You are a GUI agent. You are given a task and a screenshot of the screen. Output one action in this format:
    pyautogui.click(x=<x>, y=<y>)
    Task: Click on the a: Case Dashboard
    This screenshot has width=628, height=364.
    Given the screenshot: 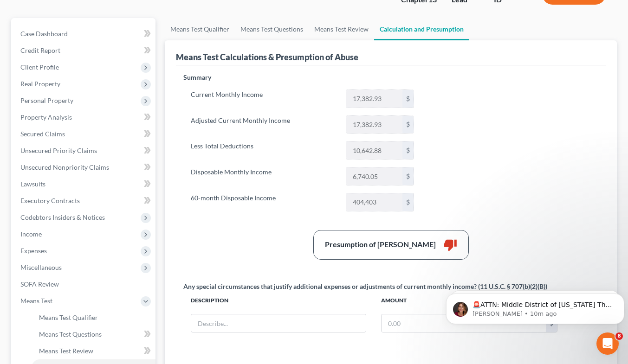 What is the action you would take?
    pyautogui.click(x=84, y=34)
    